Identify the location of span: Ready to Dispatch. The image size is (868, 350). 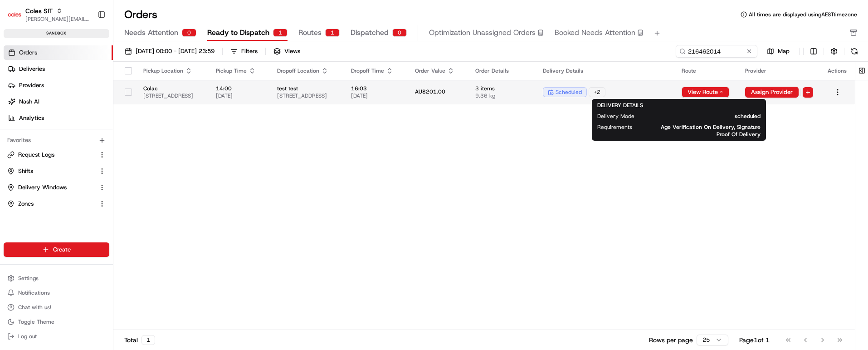
(238, 33).